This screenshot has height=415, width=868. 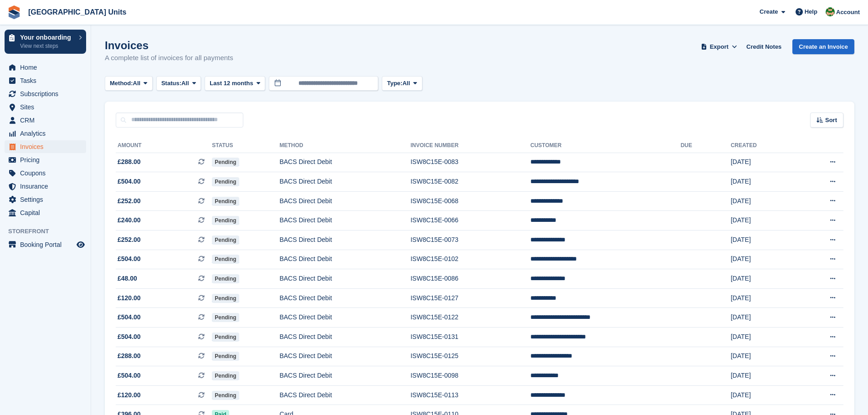 What do you see at coordinates (832, 120) in the screenshot?
I see `span: Sort` at bounding box center [832, 120].